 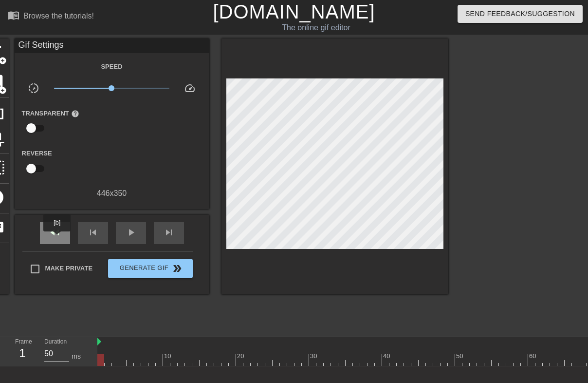 What do you see at coordinates (131, 232) in the screenshot?
I see `span: play_arrow` at bounding box center [131, 232].